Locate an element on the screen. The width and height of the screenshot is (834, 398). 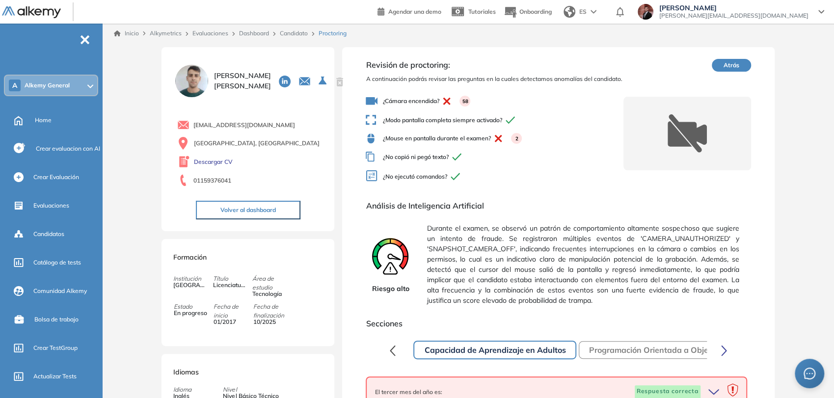
span: ¿No copió ni pegó texto? is located at coordinates (494, 157).